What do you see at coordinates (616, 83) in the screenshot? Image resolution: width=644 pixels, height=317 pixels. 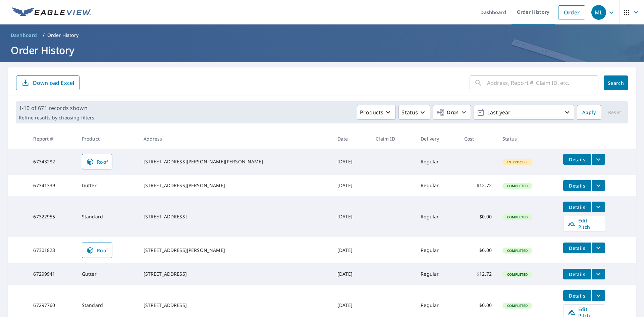 I see `button: Search` at bounding box center [616, 83].